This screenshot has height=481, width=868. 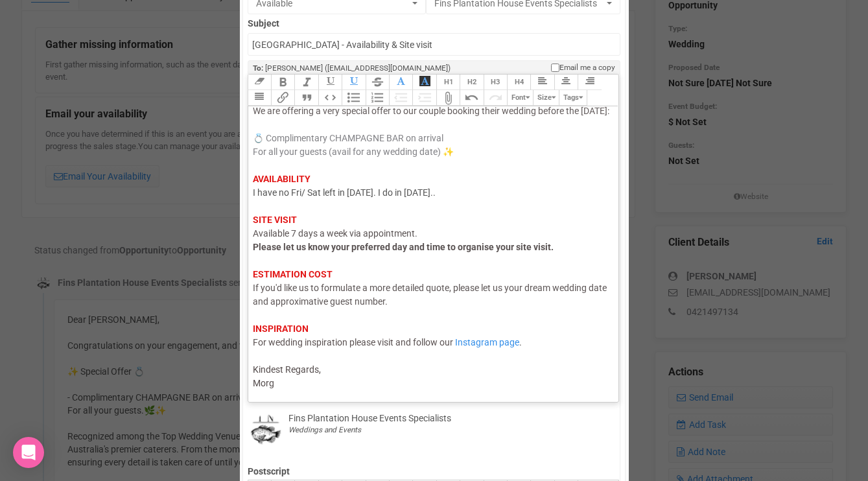 What do you see at coordinates (472, 82) in the screenshot?
I see `button: Heading 2` at bounding box center [472, 82].